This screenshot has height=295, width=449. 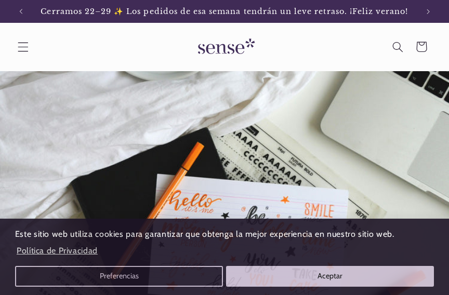 What do you see at coordinates (330, 277) in the screenshot?
I see `button: Aceptar` at bounding box center [330, 277].